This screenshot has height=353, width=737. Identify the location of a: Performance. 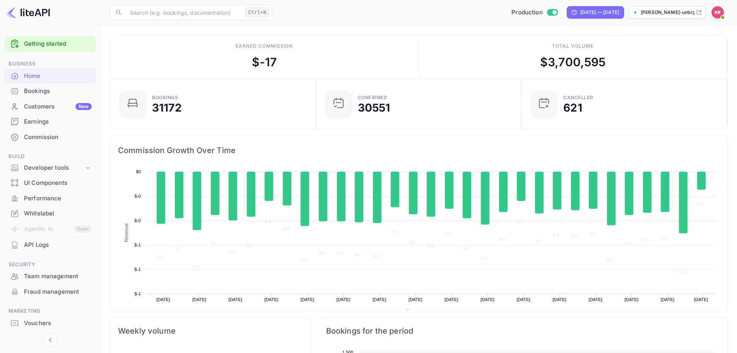
(50, 198).